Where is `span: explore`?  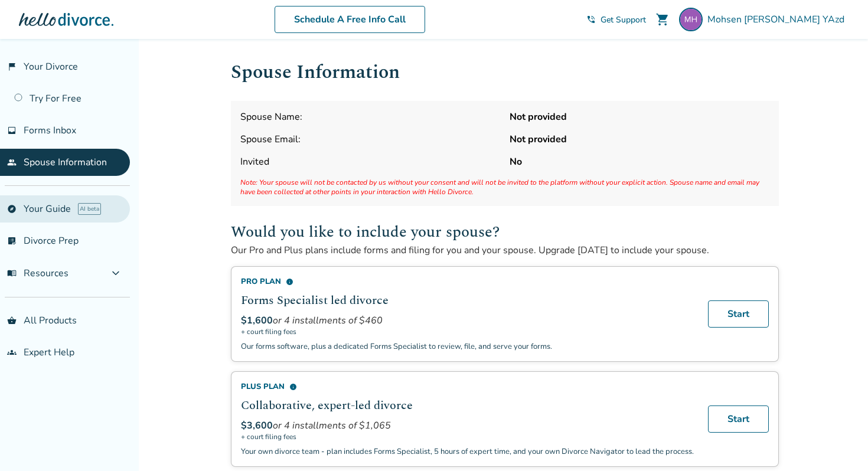 span: explore is located at coordinates (12, 209).